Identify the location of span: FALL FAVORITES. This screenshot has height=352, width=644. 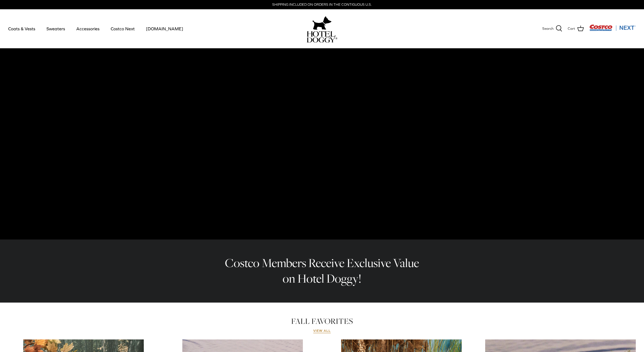
(322, 321).